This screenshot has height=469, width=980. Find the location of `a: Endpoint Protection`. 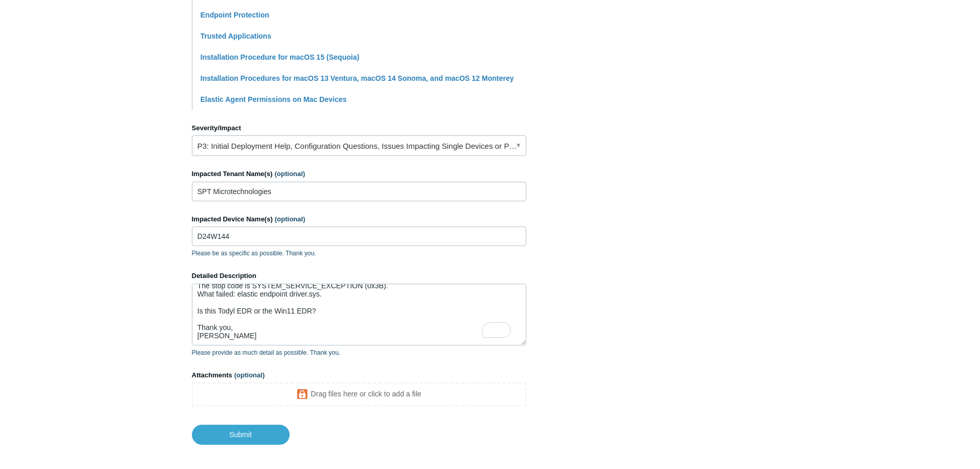

a: Endpoint Protection is located at coordinates (235, 15).